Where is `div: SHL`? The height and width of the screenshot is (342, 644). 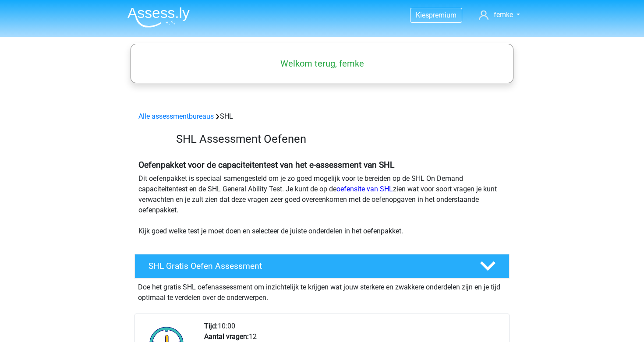
div: SHL is located at coordinates (322, 117).